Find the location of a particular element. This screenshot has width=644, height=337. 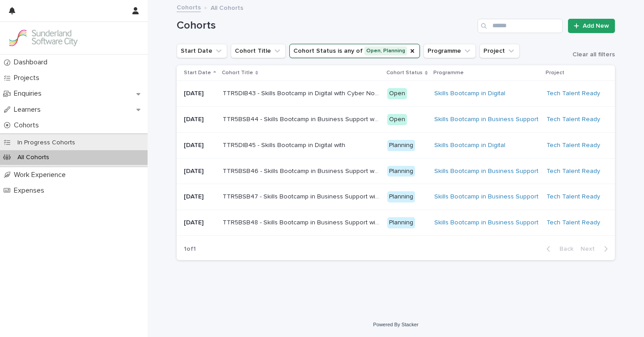

p: TTR5BSB46 - Skills Bootcamp in Business Support with NHS Business Services Authority is located at coordinates (302, 170).